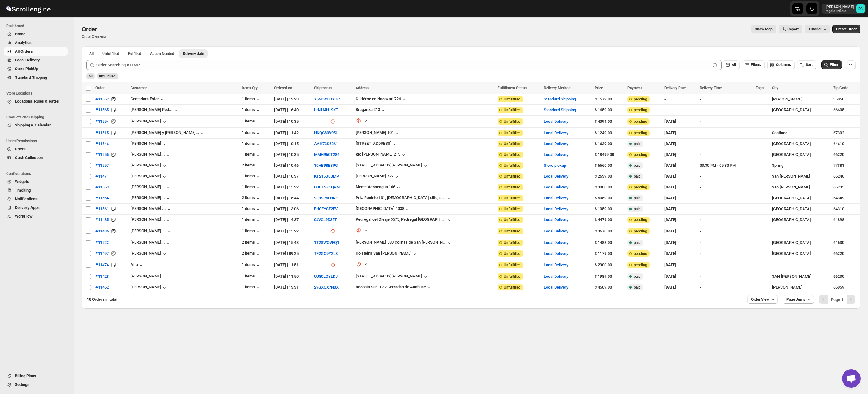 Image resolution: width=868 pixels, height=394 pixels. I want to click on div: $ 4094.00, so click(609, 122).